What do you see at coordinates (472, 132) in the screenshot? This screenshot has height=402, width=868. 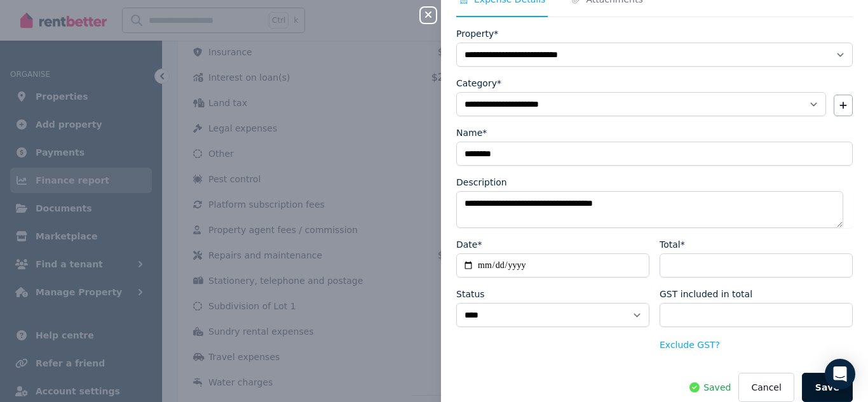 I see `label: Name*` at bounding box center [472, 132].